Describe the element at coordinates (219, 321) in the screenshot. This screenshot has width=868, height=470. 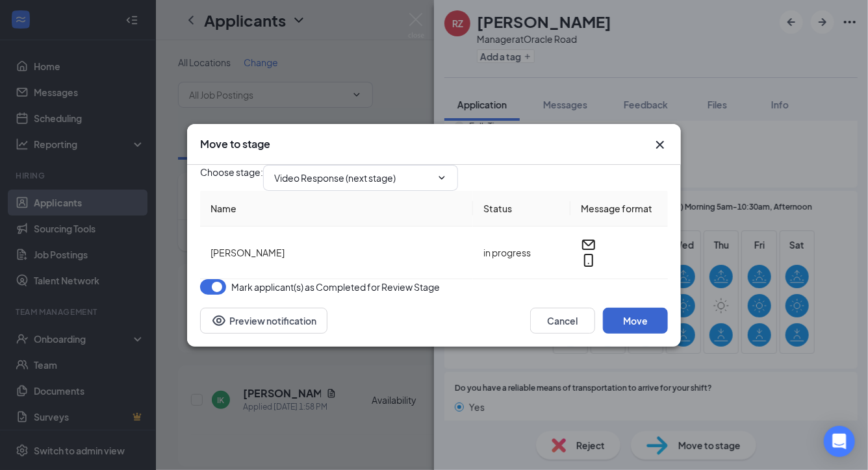
I see `svg: Eye` at that location.